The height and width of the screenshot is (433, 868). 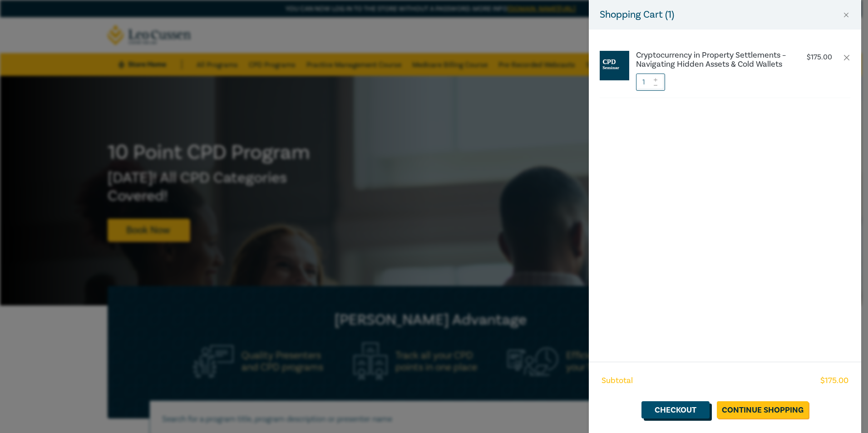 What do you see at coordinates (711, 60) in the screenshot?
I see `a: Cryptocurrency in Property Settlements – Navigating Hidden Assets & Cold Wallets` at bounding box center [711, 60].